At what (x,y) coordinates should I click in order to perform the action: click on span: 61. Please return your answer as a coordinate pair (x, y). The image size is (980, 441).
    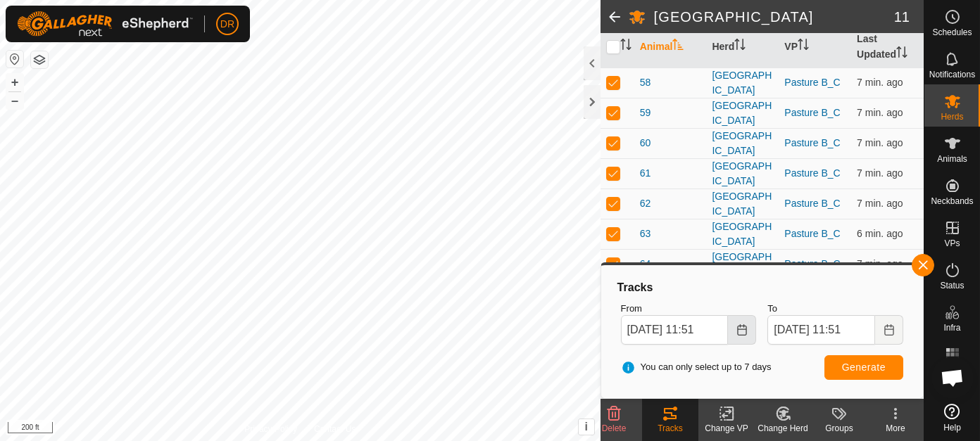
    Looking at the image, I should click on (645, 173).